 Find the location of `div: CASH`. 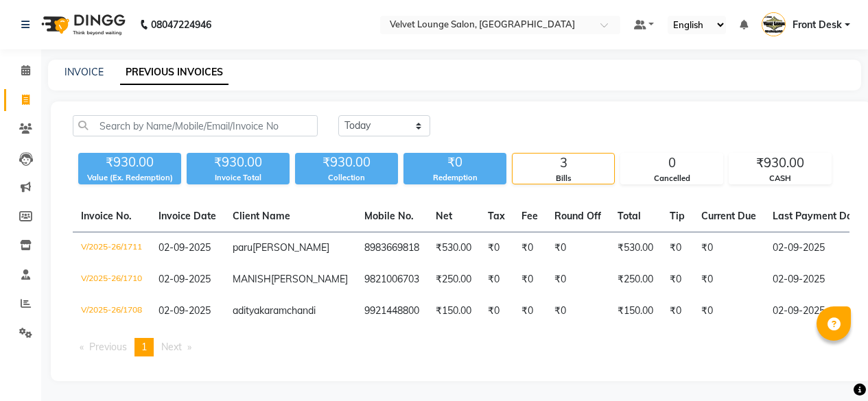

div: CASH is located at coordinates (780, 178).